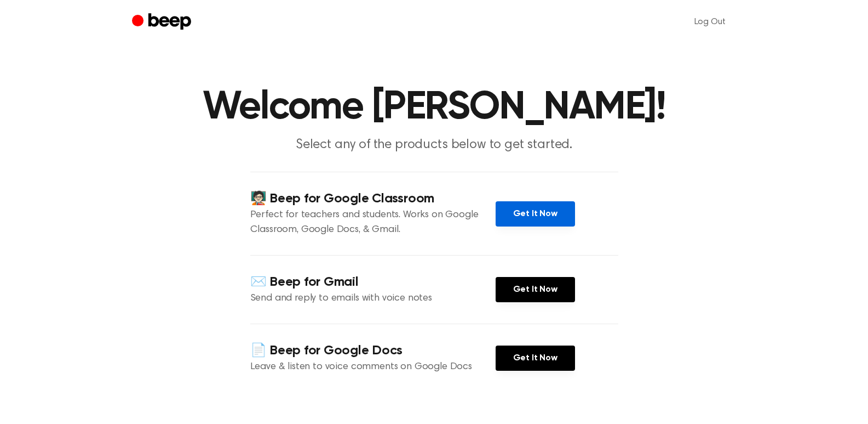 The width and height of the screenshot is (868, 424). I want to click on p: Select any of the products below to get started., so click(435, 145).